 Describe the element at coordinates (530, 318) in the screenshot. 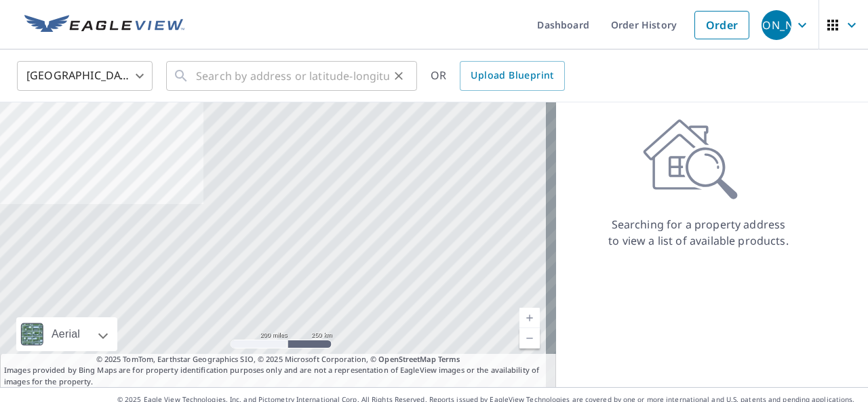

I see `a: Current Level 5, Zoom In` at that location.